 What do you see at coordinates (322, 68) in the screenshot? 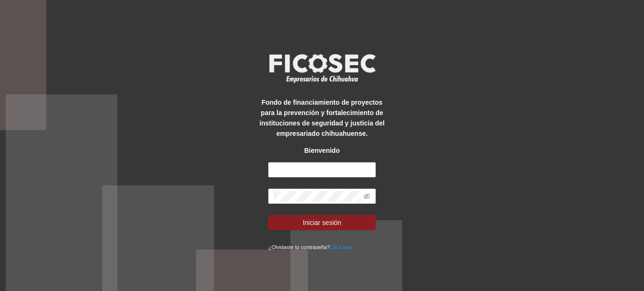
I see `img: logo` at bounding box center [322, 68].